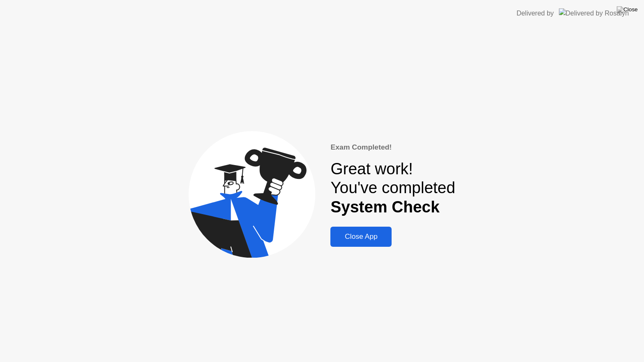  I want to click on div: Delivered by, so click(535, 13).